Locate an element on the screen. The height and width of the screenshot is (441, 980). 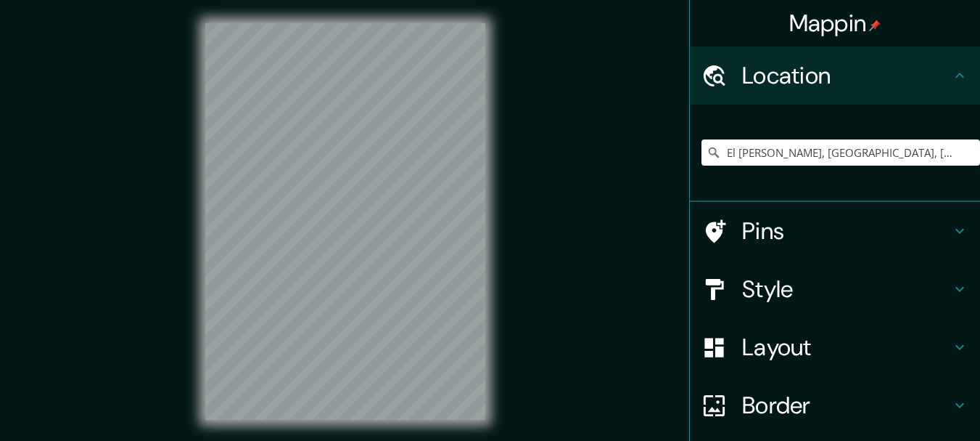
div: Border is located at coordinates (835, 405).